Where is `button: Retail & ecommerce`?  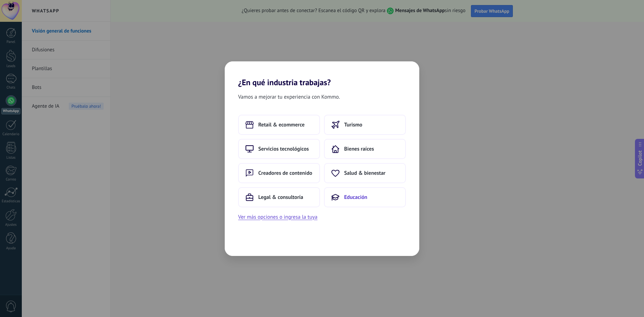
button: Retail & ecommerce is located at coordinates (279, 125).